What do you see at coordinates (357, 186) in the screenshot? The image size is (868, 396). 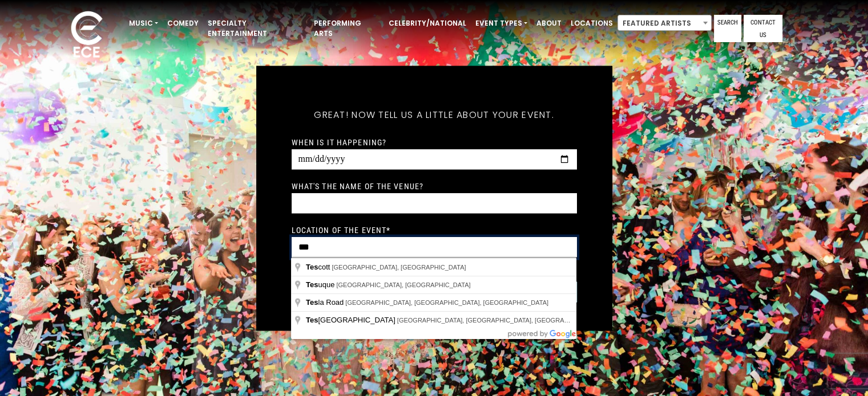 I see `label: What's the name of the venue?` at bounding box center [357, 186].